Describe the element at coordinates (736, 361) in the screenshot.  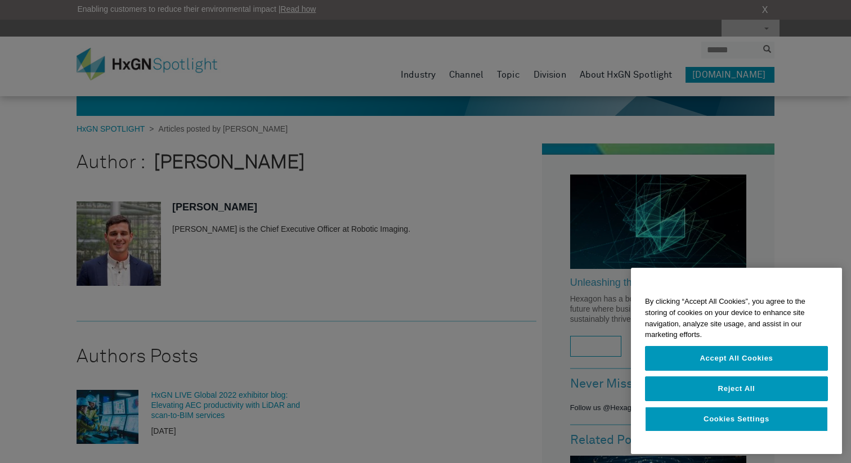
I see `div: Privacy` at that location.